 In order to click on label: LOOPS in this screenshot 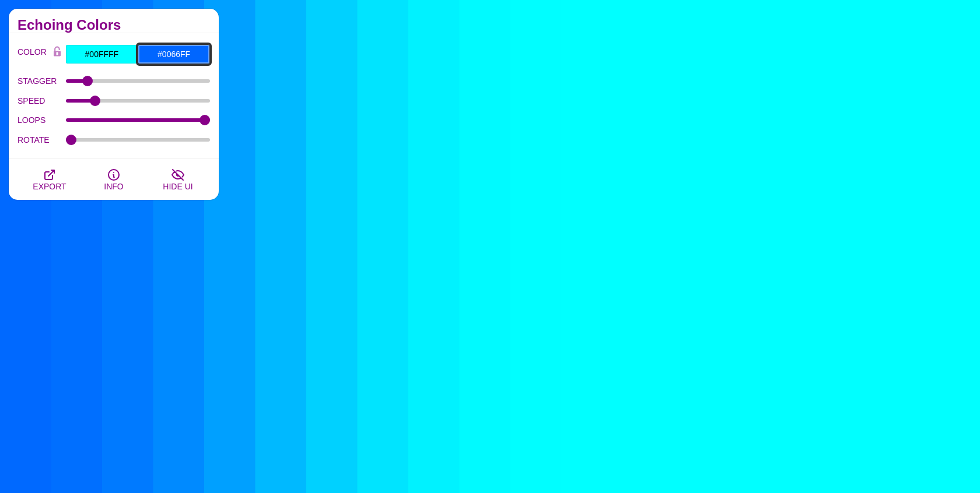, I will do `click(42, 120)`.